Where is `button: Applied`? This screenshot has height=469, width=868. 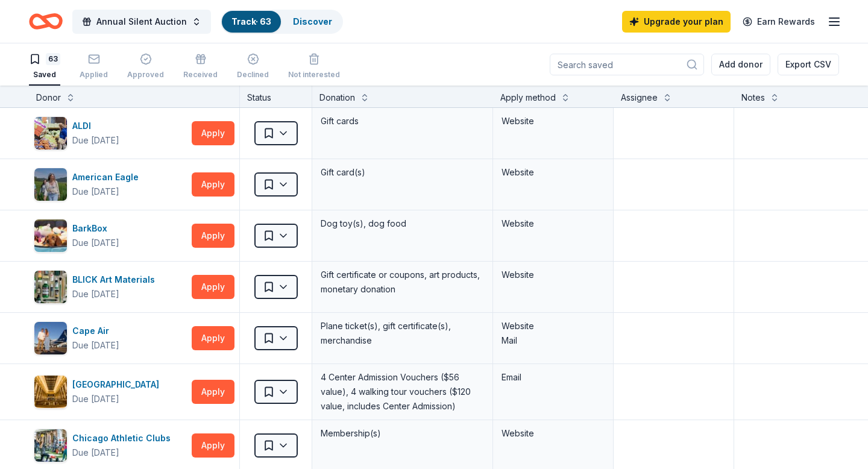
button: Applied is located at coordinates (93, 67).